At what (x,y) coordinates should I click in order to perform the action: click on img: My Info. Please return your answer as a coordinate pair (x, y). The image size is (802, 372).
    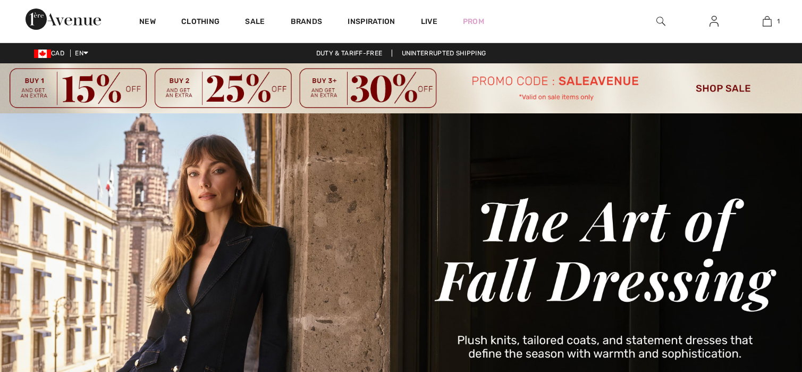
    Looking at the image, I should click on (714, 21).